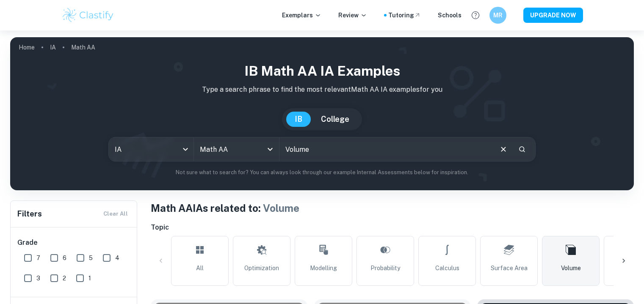  Describe the element at coordinates (404, 15) in the screenshot. I see `a: Tutoring` at that location.